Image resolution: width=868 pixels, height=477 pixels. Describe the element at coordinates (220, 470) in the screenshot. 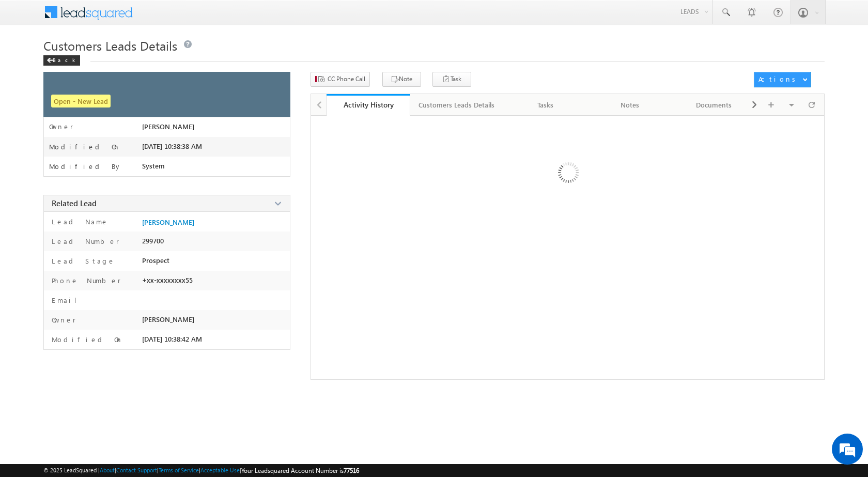

I see `a: Acceptable Use` at that location.